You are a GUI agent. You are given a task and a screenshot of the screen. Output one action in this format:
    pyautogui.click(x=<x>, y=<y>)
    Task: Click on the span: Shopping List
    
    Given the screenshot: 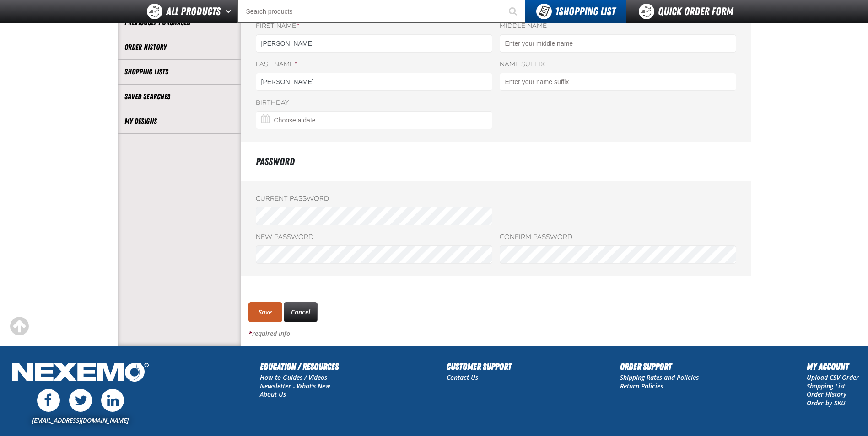 What is the action you would take?
    pyautogui.click(x=585, y=12)
    